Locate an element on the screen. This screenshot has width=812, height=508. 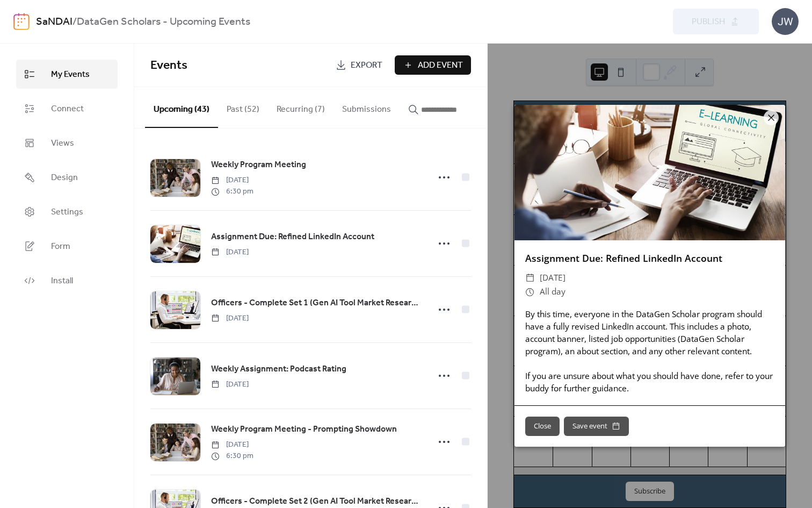
a: Install is located at coordinates (67, 280).